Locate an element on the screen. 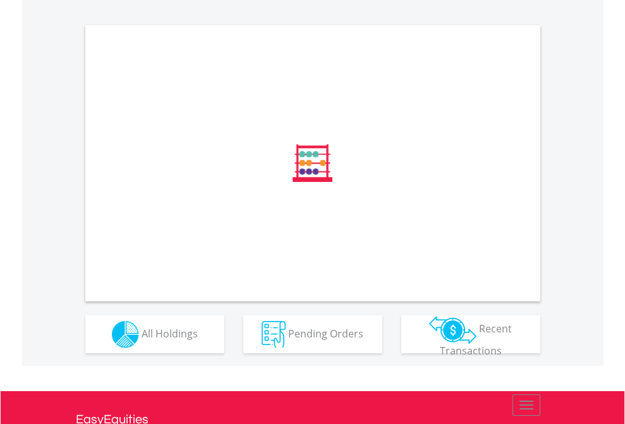 The width and height of the screenshot is (625, 424). img: holdings-wht.png is located at coordinates (125, 334).